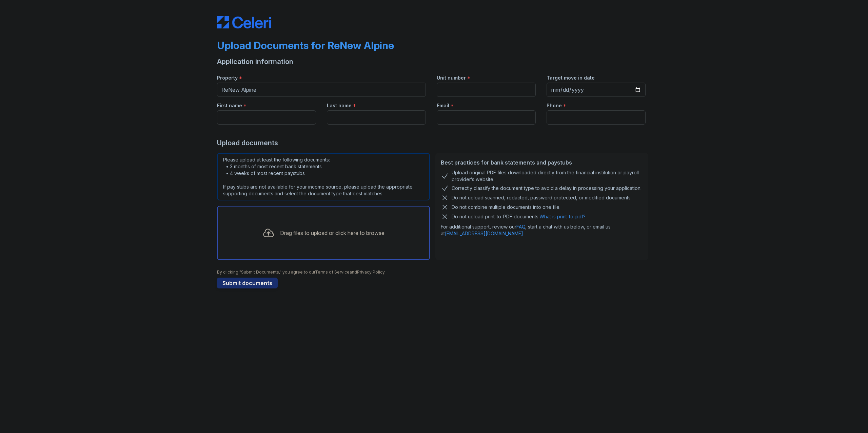 This screenshot has width=868, height=433. What do you see at coordinates (521, 226) in the screenshot?
I see `a: FAQ` at bounding box center [521, 226].